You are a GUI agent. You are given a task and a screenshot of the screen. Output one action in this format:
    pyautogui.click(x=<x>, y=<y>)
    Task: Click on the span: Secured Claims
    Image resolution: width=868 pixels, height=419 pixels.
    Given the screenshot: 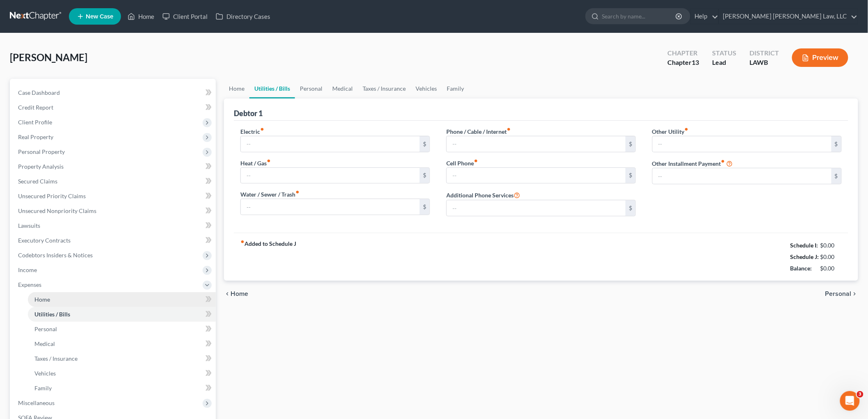 What is the action you would take?
    pyautogui.click(x=38, y=181)
    